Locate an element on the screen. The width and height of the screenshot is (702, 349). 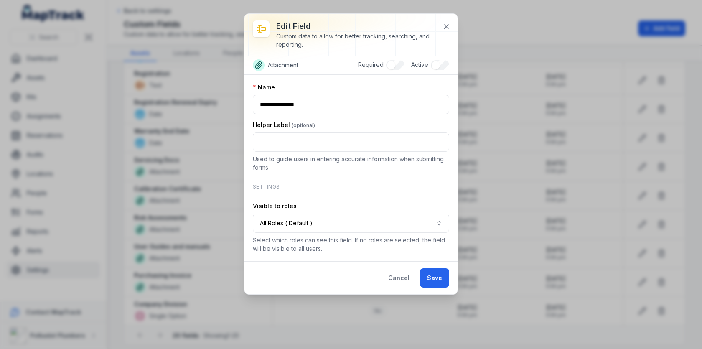
span: Active is located at coordinates (420, 64).